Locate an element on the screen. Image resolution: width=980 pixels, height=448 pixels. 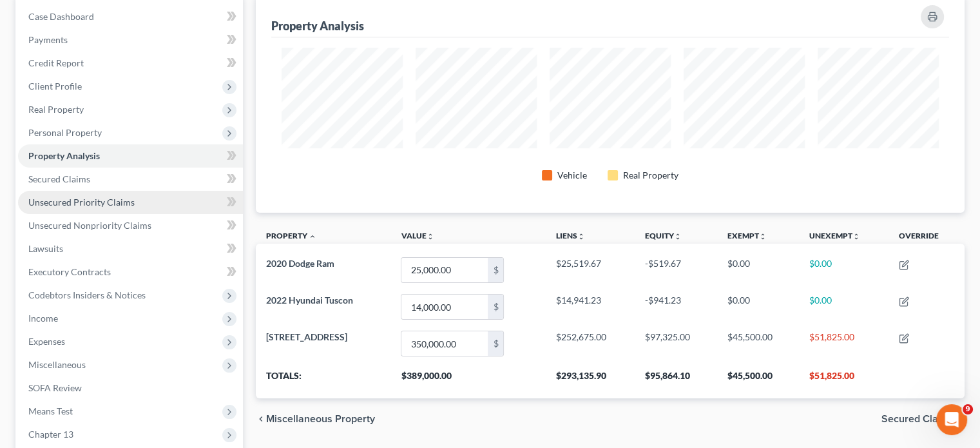
div: The court has added a new Credit Counseling Field that we need to update upon filing. Please remo... is located at coordinates (111, 184).